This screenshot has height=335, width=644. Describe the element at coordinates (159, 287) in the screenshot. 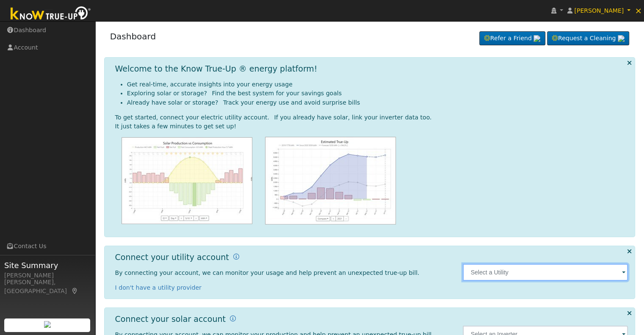

I see `a: I don't have a utility provider` at that location.